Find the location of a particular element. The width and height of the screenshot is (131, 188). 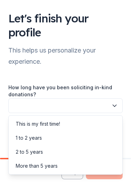

div: 1 to 2 years is located at coordinates (29, 138).